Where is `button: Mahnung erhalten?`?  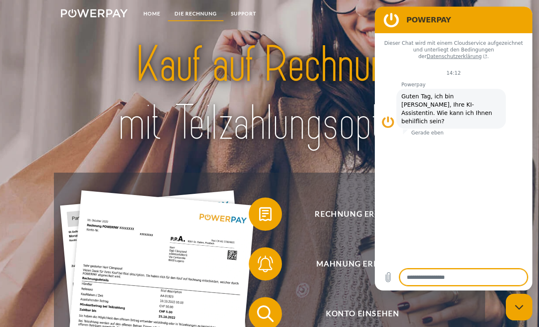
button: Mahnung erhalten? is located at coordinates (357, 264).